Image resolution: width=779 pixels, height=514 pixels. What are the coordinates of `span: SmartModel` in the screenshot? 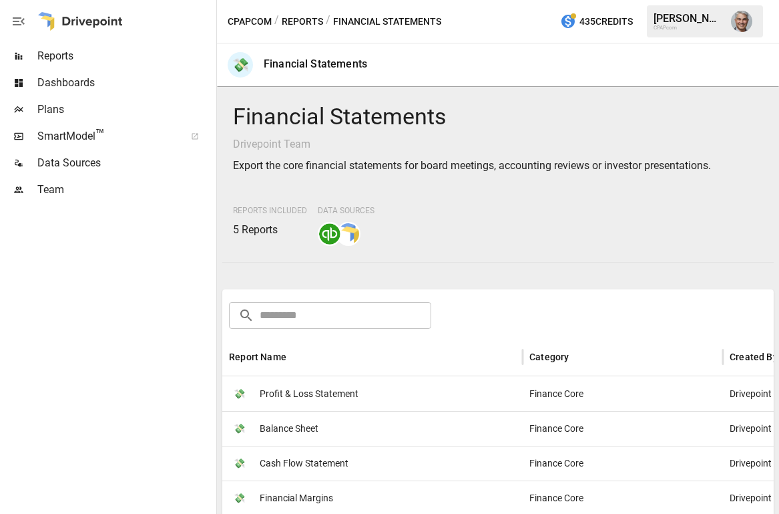 It's located at (107, 136).